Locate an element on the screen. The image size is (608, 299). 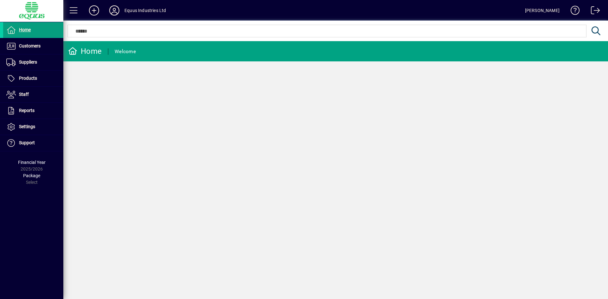
span: Suppliers is located at coordinates (28, 62).